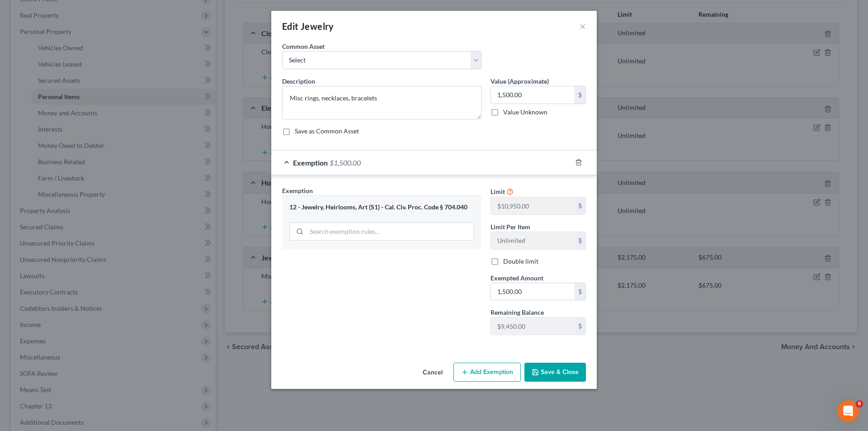  What do you see at coordinates (487, 372) in the screenshot?
I see `button: Add Exemption` at bounding box center [487, 372].